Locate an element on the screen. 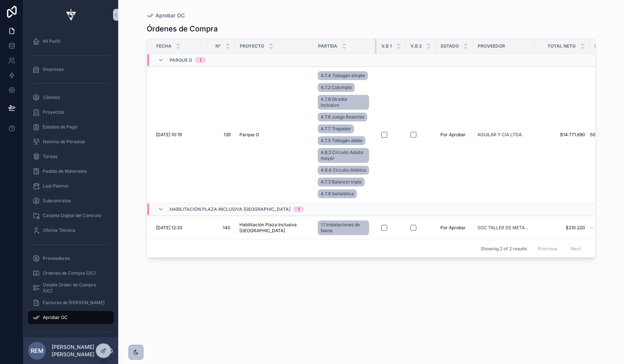 This screenshot has width=624, height=364. a: Proyectos is located at coordinates (71, 112).